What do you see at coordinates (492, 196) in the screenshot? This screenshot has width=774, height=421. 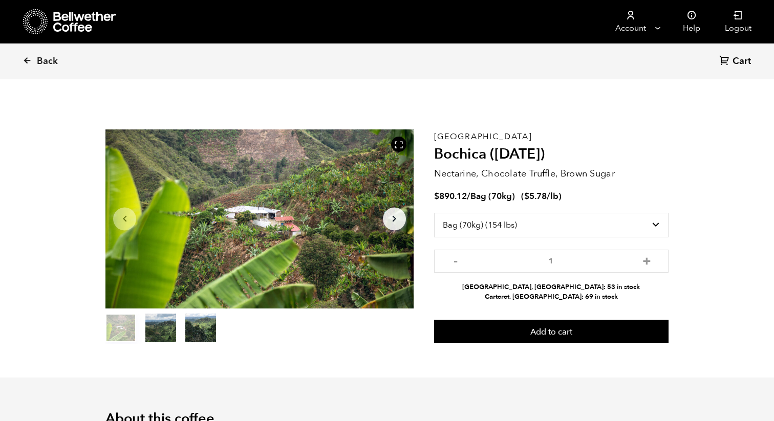 I see `span: Bag (70kg)` at bounding box center [492, 196].